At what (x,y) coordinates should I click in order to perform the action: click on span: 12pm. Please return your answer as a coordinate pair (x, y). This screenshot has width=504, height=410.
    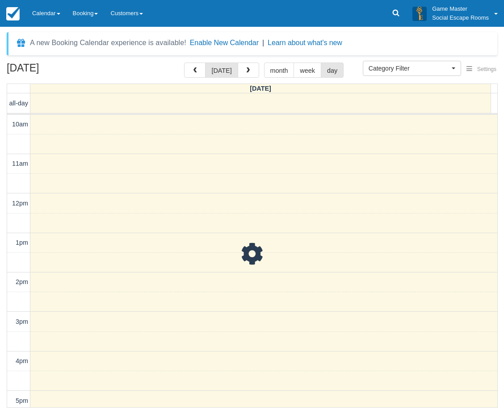
    Looking at the image, I should click on (20, 203).